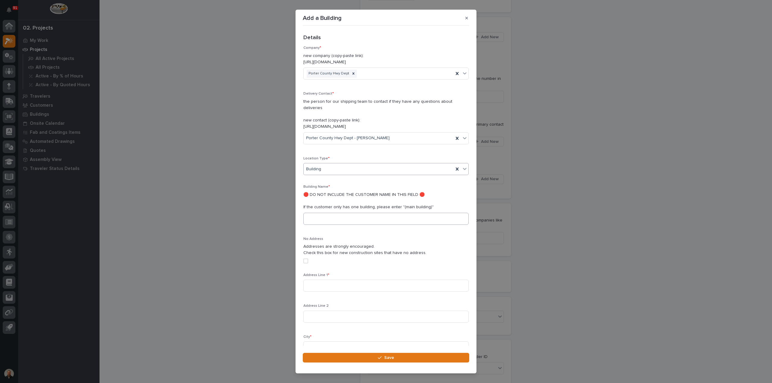 The height and width of the screenshot is (383, 772). Describe the element at coordinates (316, 306) in the screenshot. I see `span: Address Line 2` at that location.